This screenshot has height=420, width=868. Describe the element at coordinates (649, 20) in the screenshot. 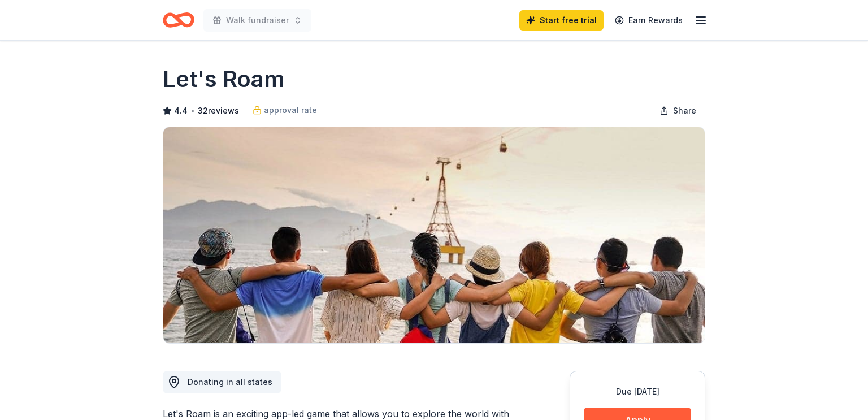

I see `a: Earn Rewards` at that location.